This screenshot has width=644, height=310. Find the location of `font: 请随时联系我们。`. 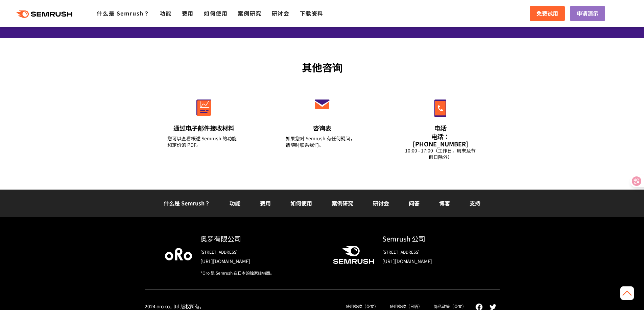

font: 请随时联系我们。 is located at coordinates (304, 145).